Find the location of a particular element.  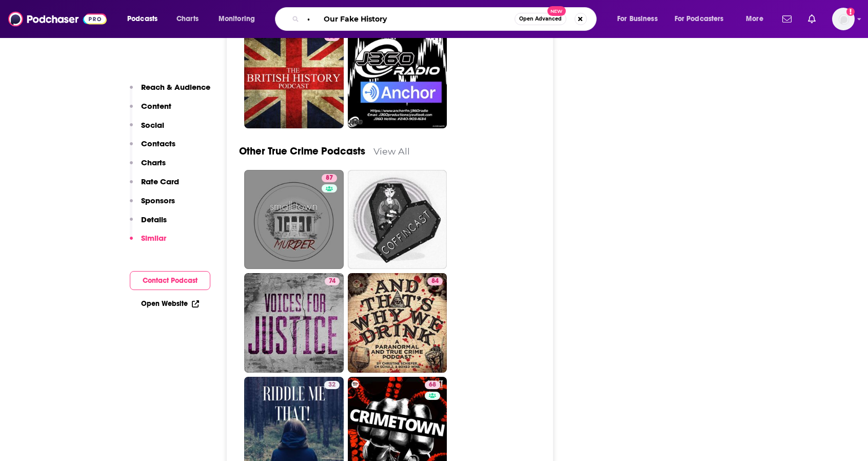

a: 32 is located at coordinates (332, 385).